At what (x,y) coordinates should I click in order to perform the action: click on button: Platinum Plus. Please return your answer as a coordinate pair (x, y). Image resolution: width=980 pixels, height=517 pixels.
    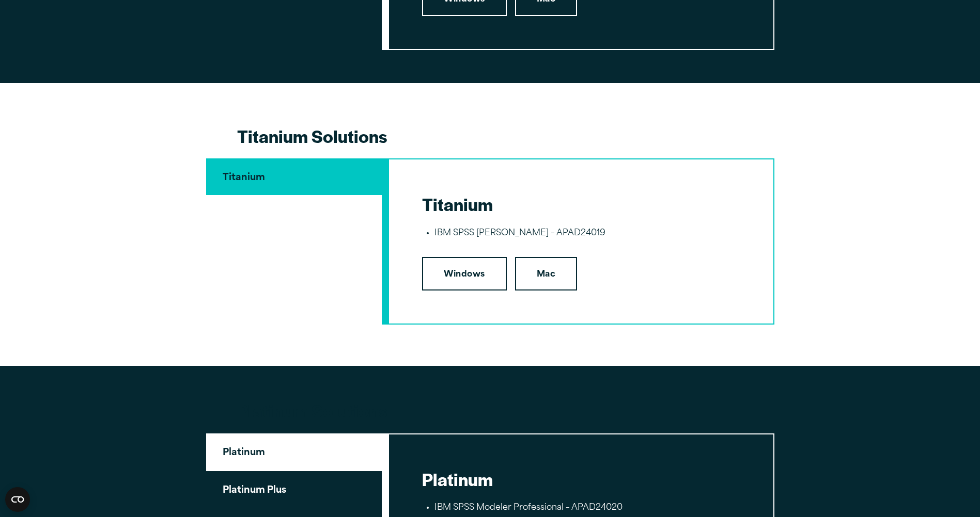
    Looking at the image, I should click on (294, 490).